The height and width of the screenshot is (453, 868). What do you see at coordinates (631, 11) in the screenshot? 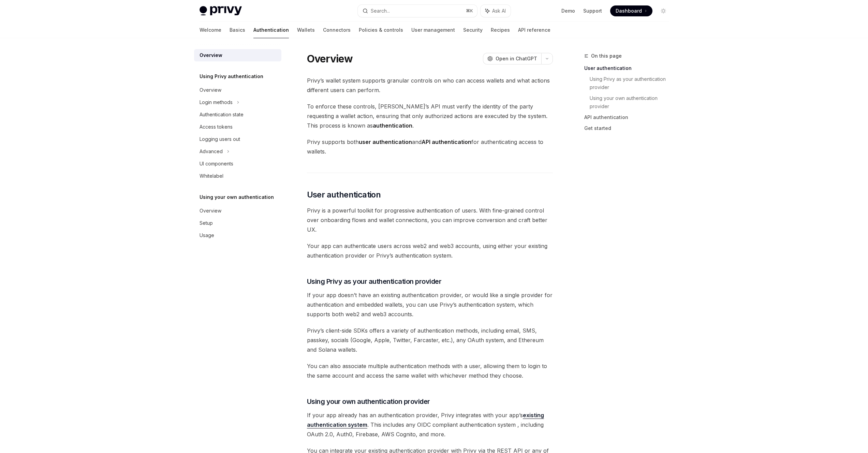
I see `a: Dashboard` at bounding box center [631, 11].